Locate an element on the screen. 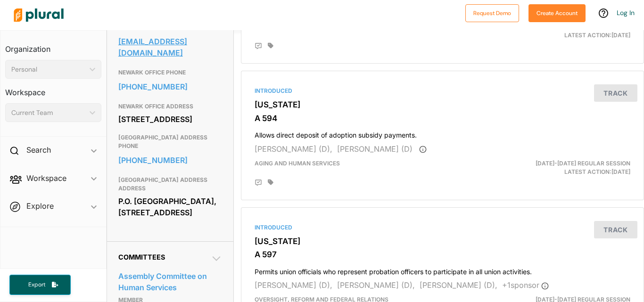 The image size is (644, 302). span: Committees is located at coordinates (141, 257).